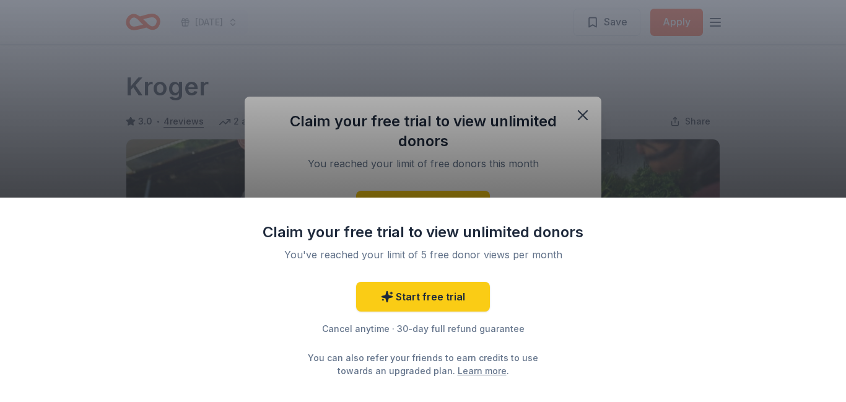  Describe the element at coordinates (423, 364) in the screenshot. I see `div: You can also refer your friends to earn credits to use towards an upgraded plan. .` at that location.